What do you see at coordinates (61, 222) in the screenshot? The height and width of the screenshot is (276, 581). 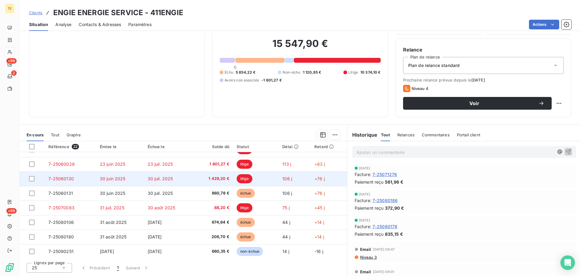 I see `span: 7-25080106` at bounding box center [61, 222].